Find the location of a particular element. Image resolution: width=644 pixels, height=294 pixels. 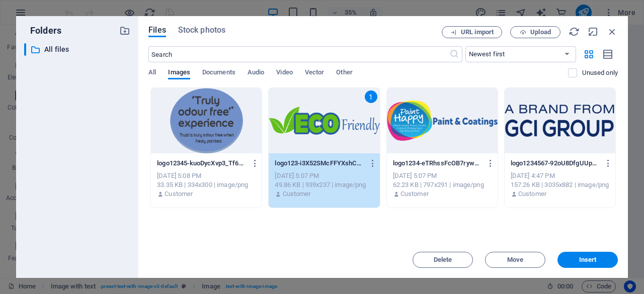

p: Unused only is located at coordinates (600, 73).